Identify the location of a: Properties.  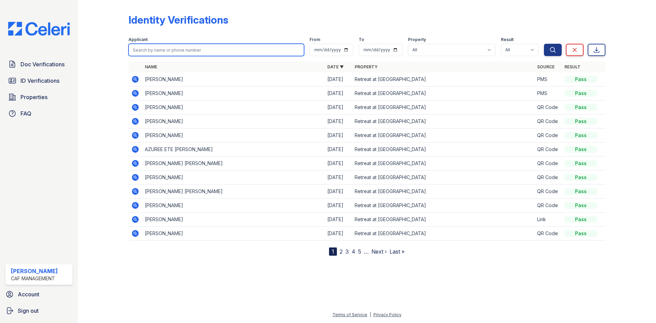
(39, 97).